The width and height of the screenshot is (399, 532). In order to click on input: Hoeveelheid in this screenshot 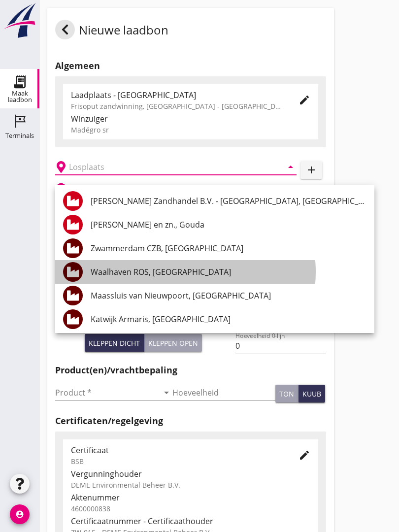, I will do `click(224, 392)`.